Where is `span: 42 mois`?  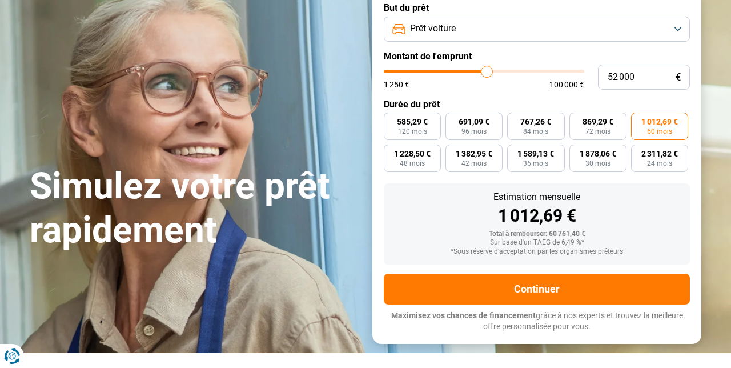 span: 42 mois is located at coordinates (474, 163).